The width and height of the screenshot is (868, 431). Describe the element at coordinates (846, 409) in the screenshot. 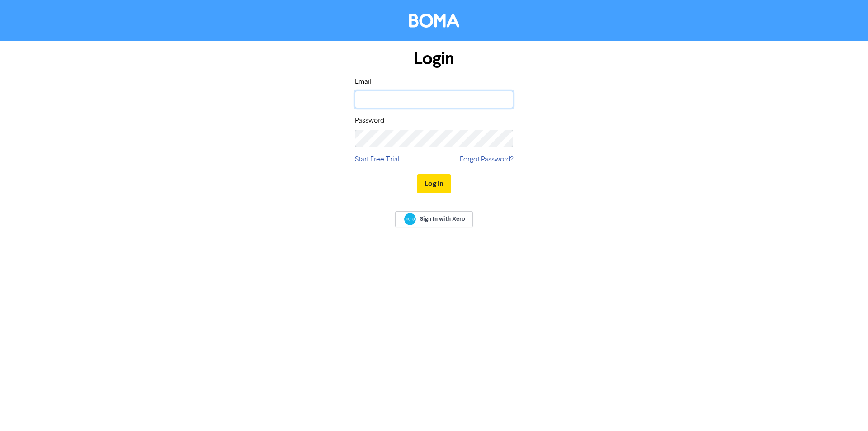

I see `div: Chat Widget` at that location.